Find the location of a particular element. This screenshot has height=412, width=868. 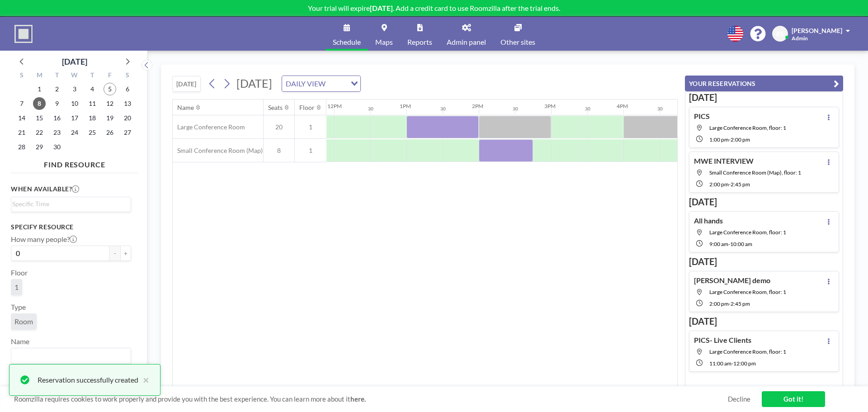

span: Wednesday, September 10, 2025 is located at coordinates (74, 104).